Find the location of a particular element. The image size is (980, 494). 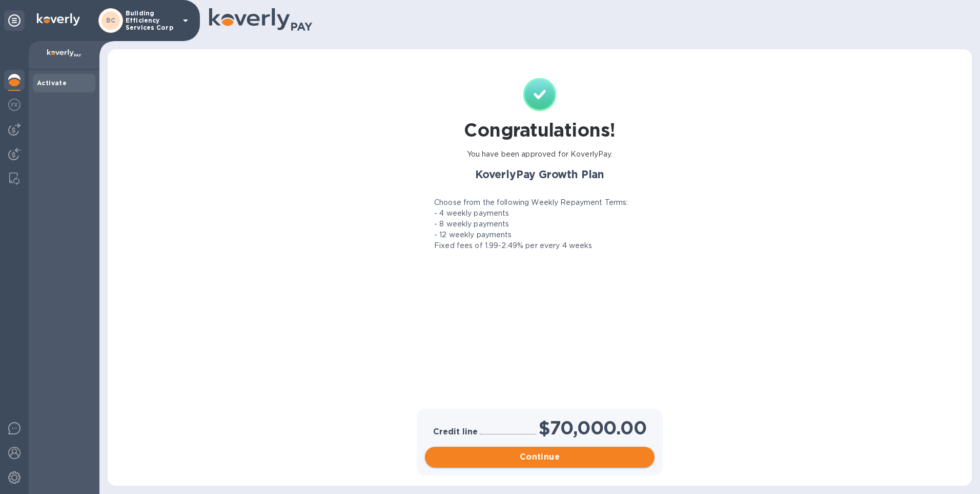

h1: Congratulations! is located at coordinates (539, 130).